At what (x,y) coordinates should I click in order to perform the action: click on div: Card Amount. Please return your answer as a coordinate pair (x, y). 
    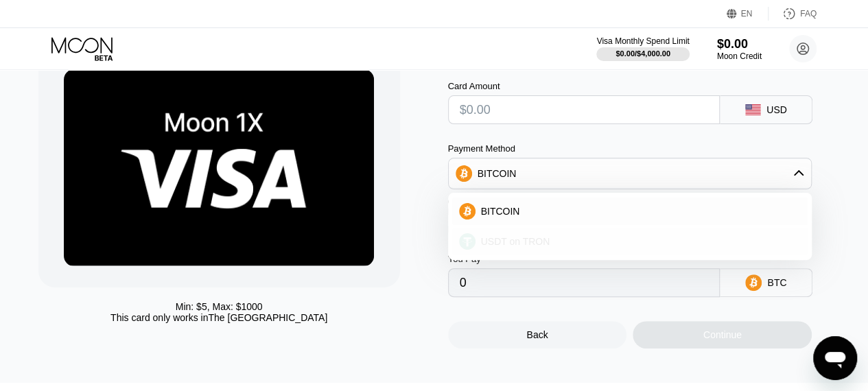
    Looking at the image, I should click on (584, 86).